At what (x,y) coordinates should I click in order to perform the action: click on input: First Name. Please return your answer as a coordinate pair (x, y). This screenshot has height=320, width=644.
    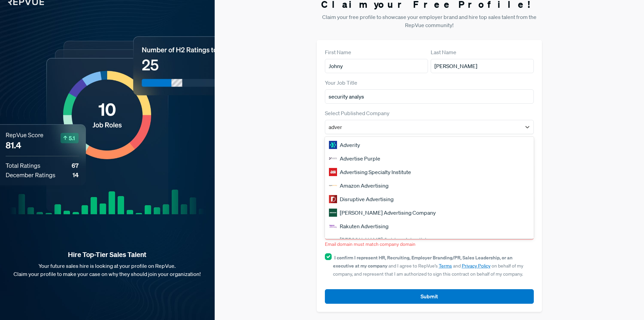
    Looking at the image, I should click on (376, 66).